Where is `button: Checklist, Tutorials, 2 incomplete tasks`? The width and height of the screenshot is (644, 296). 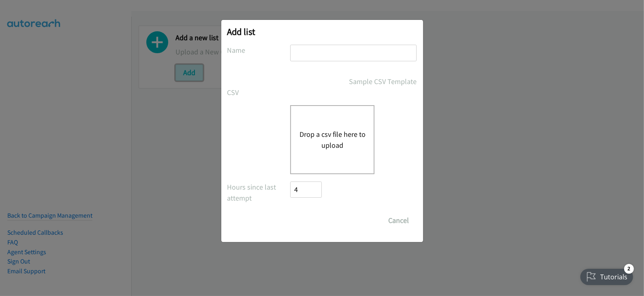
button: Checklist, Tutorials, 2 incomplete tasks is located at coordinates (31, 16).